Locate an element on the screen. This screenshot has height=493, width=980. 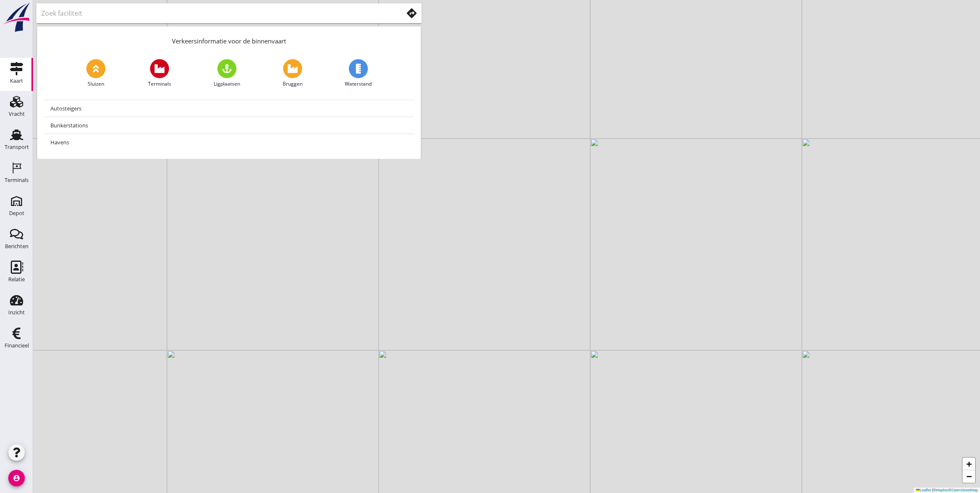
a: Sluizen is located at coordinates (96, 74).